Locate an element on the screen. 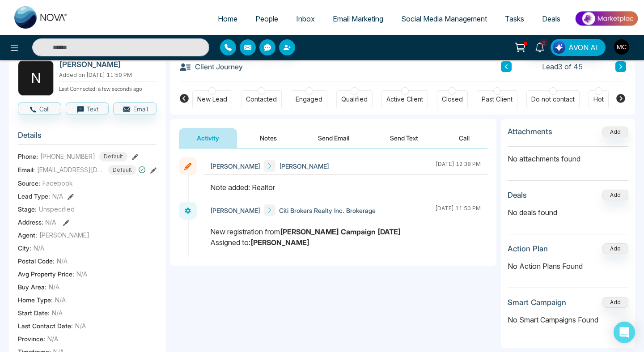 The width and height of the screenshot is (644, 352). p: No Smart Campaigns Found is located at coordinates (569, 320).